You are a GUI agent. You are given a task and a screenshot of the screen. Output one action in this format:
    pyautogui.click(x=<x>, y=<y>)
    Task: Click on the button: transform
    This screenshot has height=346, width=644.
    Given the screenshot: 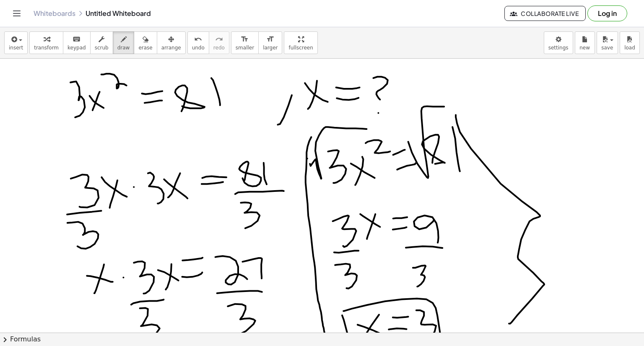 What is the action you would take?
    pyautogui.click(x=46, y=43)
    